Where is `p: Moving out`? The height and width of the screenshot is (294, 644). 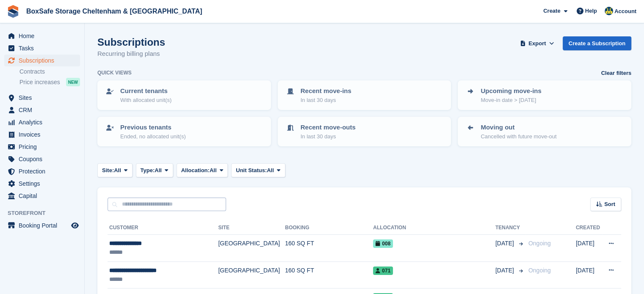
p: Moving out is located at coordinates (518, 127).